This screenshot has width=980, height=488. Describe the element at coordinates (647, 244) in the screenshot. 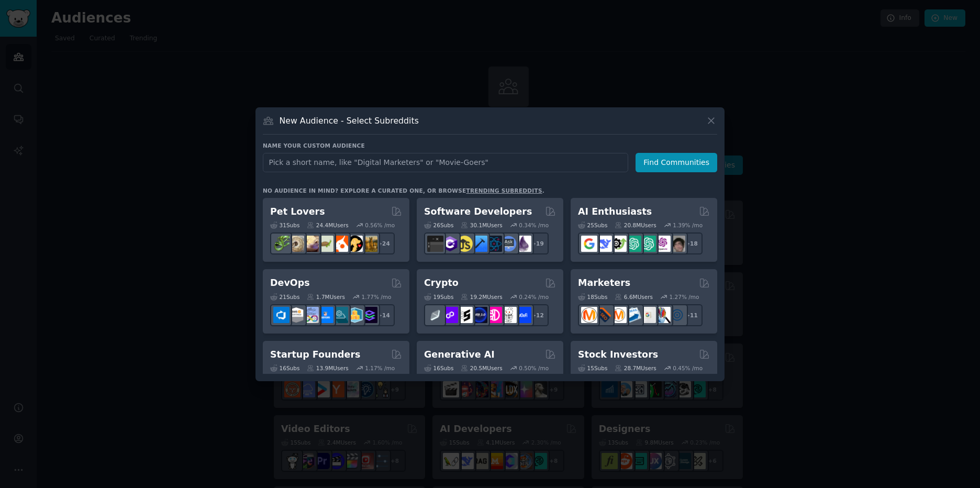

I see `img: chatgpt_prompts_` at that location.